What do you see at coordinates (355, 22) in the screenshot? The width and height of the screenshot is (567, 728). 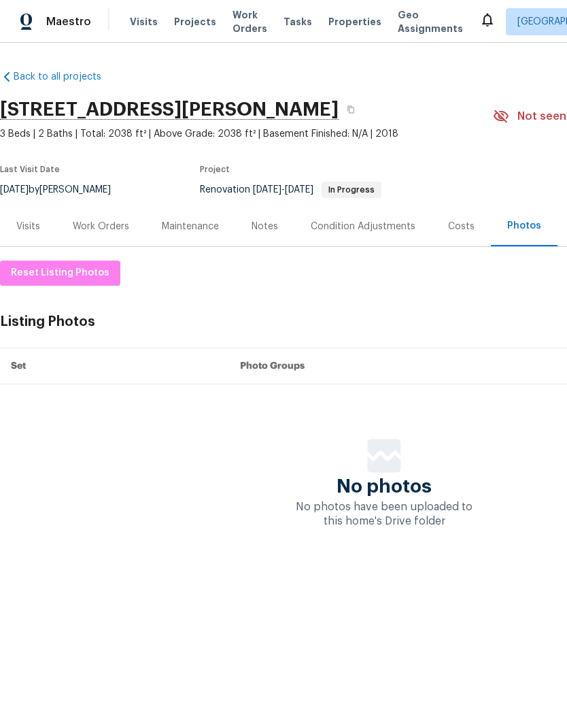 I see `span: Properties` at bounding box center [355, 22].